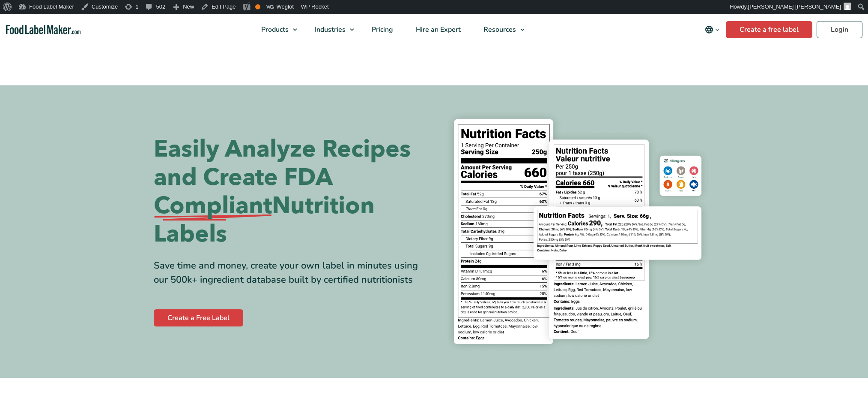  Describe the element at coordinates (276, 30) in the screenshot. I see `a: Products` at that location.